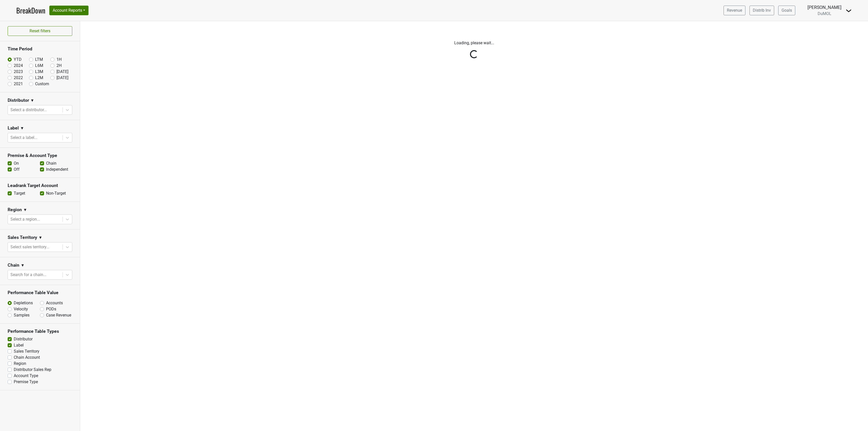  What do you see at coordinates (848, 11) in the screenshot?
I see `img: Dropdown Menu` at bounding box center [848, 11].